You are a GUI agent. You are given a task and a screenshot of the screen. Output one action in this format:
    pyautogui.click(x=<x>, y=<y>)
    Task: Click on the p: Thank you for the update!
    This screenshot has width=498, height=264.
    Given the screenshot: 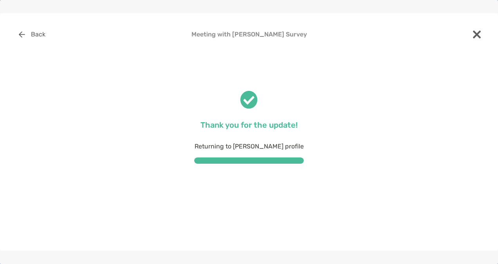 What is the action you would take?
    pyautogui.click(x=249, y=125)
    